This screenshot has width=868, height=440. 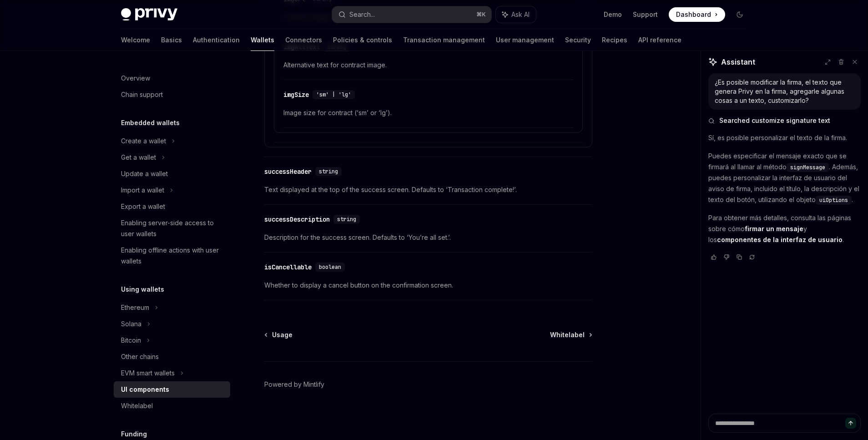 What do you see at coordinates (784, 229) in the screenshot?
I see `p: Para obtener más detalles, consulta las páginas sobre cómo y los .` at bounding box center [784, 229].